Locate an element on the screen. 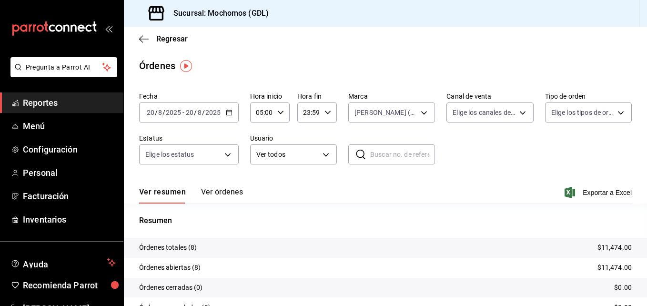 The image size is (647, 306). button: open_drawer_menu is located at coordinates (109, 29).